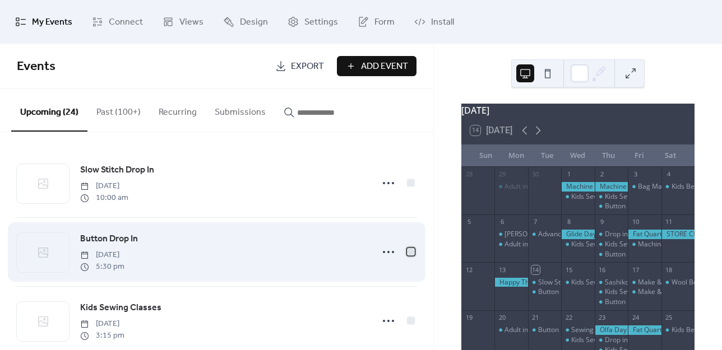  Describe the element at coordinates (670, 156) in the screenshot. I see `div: Sat` at that location.